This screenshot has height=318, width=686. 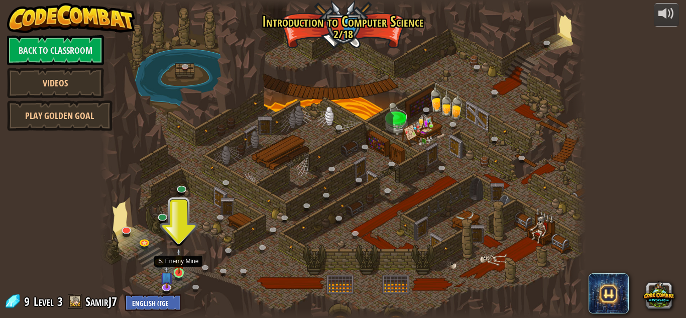 I want to click on span: Level, so click(x=44, y=301).